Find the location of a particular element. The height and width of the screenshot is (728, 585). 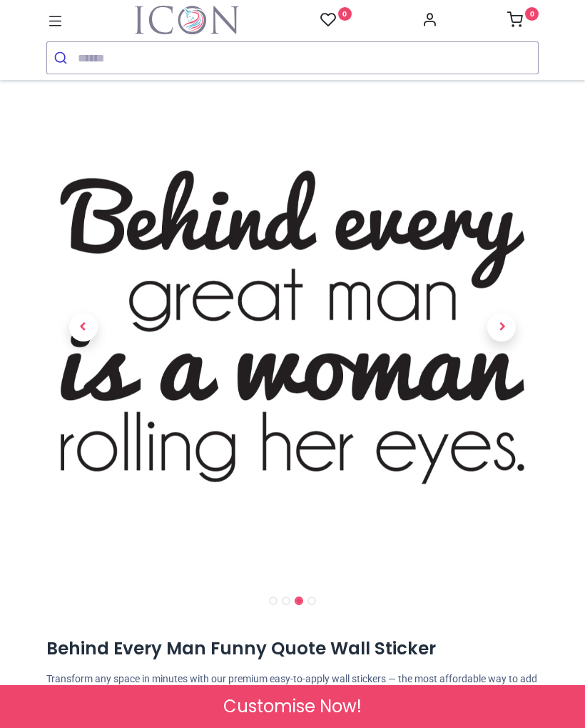

span: Next is located at coordinates (502, 327).